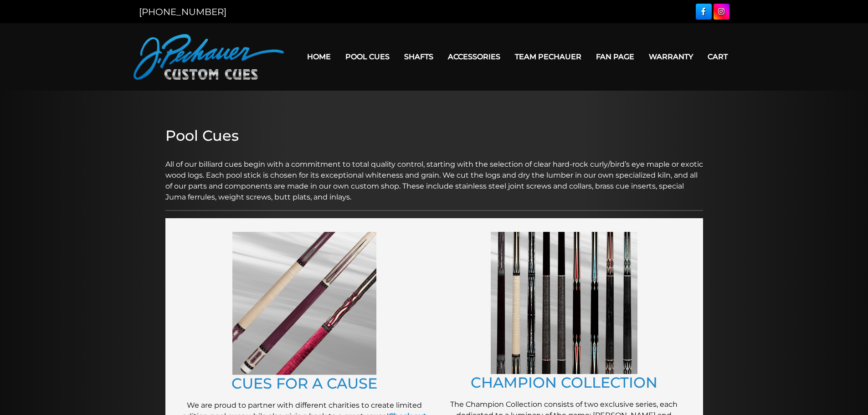 This screenshot has width=868, height=415. What do you see at coordinates (671, 57) in the screenshot?
I see `a: Warranty` at bounding box center [671, 57].